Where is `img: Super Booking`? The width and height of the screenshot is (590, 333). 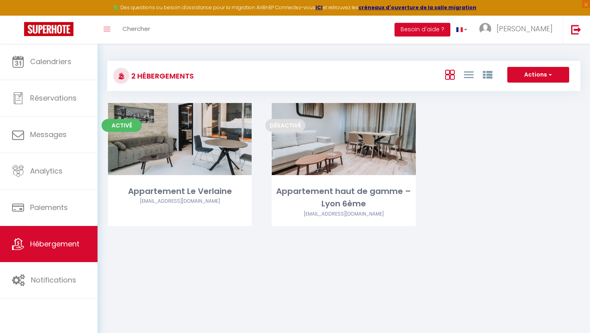
img: Super Booking is located at coordinates (49, 29).